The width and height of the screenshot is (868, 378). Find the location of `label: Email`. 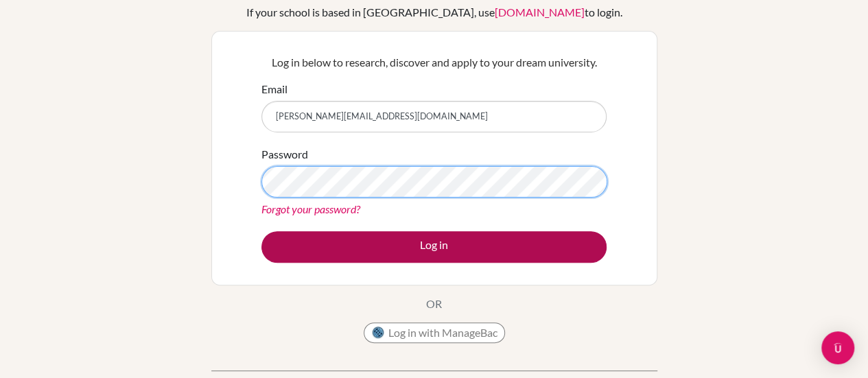

label: Email is located at coordinates (275, 89).